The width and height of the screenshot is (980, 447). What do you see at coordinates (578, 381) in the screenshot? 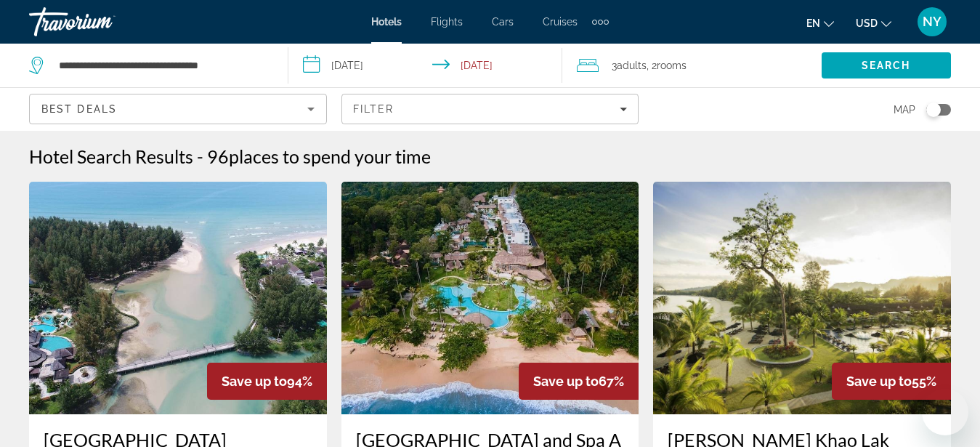
I see `div: 67%` at bounding box center [578, 381].